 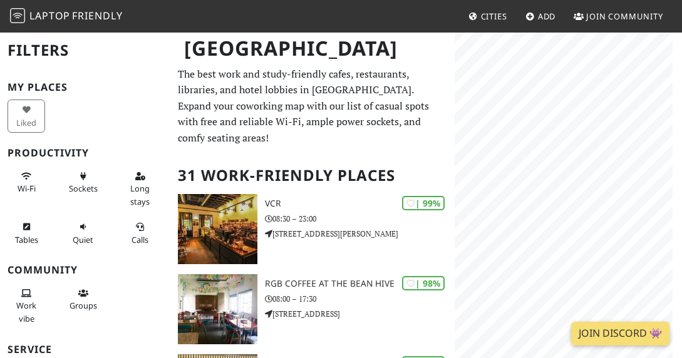 I want to click on span: Cities, so click(x=494, y=16).